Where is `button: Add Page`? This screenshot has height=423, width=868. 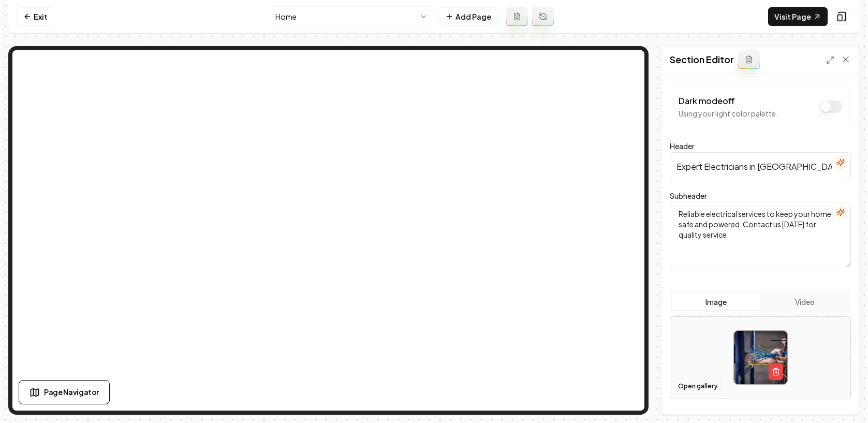
button: Add Page is located at coordinates (468, 16).